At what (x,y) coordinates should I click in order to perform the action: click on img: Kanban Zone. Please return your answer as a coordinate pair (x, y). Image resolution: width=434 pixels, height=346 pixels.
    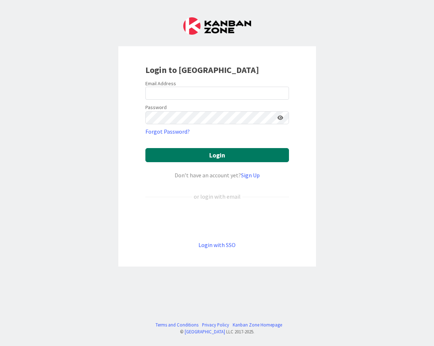
    Looking at the image, I should click on (217, 26).